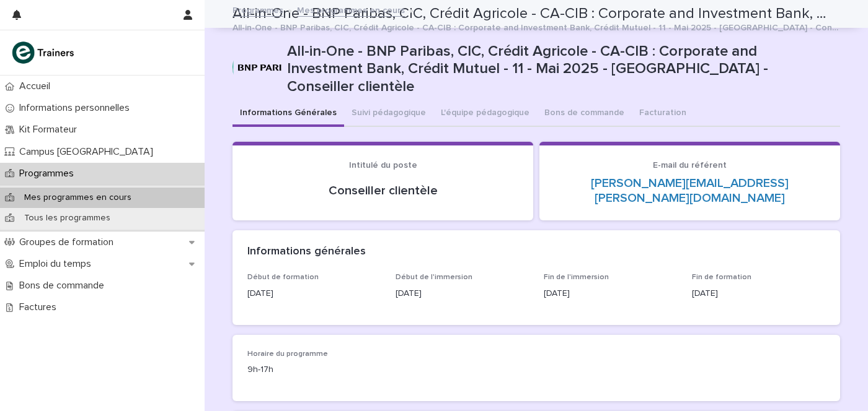  Describe the element at coordinates (689, 165) in the screenshot. I see `span: E-mail du référent` at that location.